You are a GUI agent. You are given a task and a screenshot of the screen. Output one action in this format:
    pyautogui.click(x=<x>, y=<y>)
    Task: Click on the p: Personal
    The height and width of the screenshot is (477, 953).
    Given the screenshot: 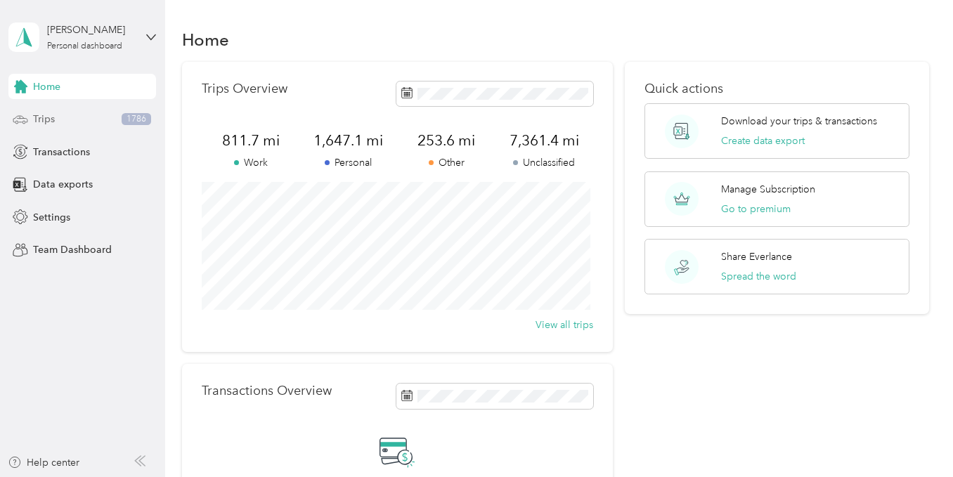 What is the action you would take?
    pyautogui.click(x=348, y=162)
    